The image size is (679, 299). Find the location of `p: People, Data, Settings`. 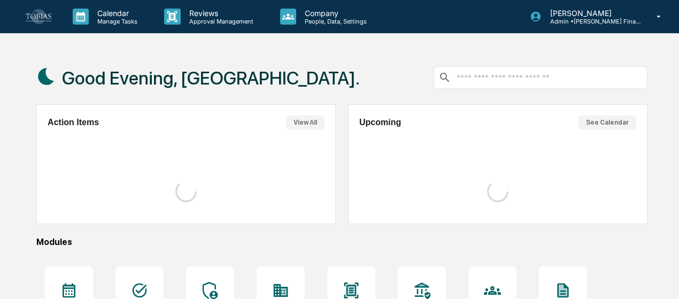

p: People, Data, Settings is located at coordinates (334, 21).